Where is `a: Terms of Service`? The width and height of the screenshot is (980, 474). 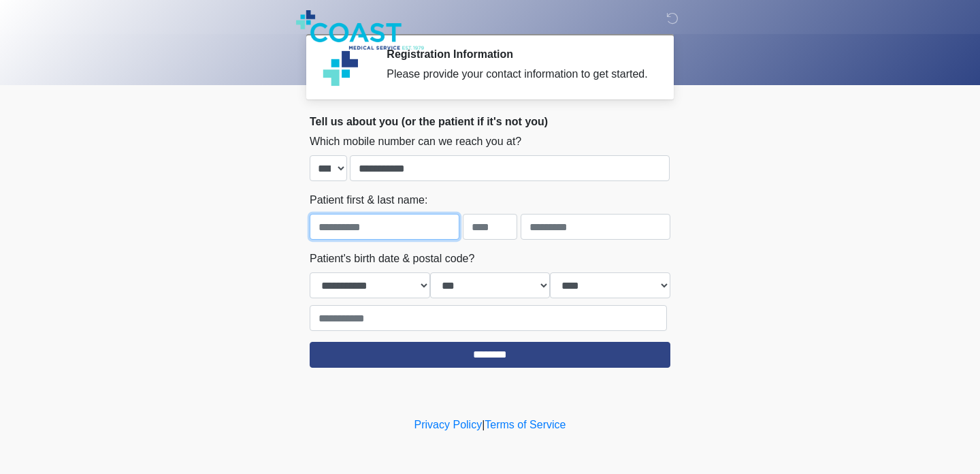 a: Terms of Service is located at coordinates (525, 424).